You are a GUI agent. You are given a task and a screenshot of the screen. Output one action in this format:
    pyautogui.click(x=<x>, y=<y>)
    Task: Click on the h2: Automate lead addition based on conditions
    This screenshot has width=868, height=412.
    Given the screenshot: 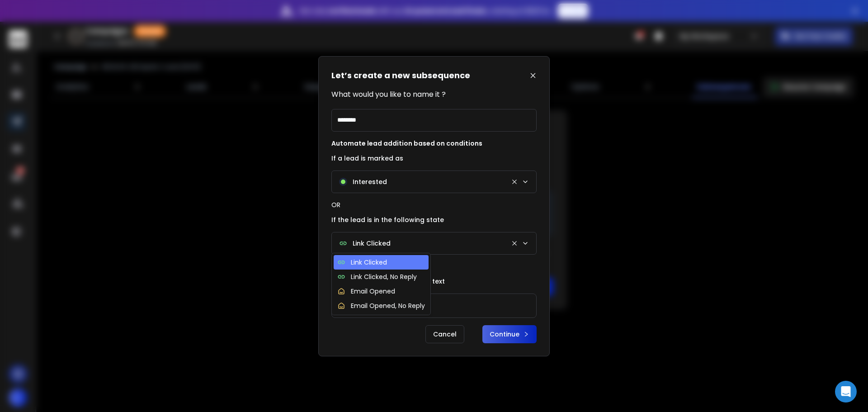 What is the action you would take?
    pyautogui.click(x=434, y=143)
    